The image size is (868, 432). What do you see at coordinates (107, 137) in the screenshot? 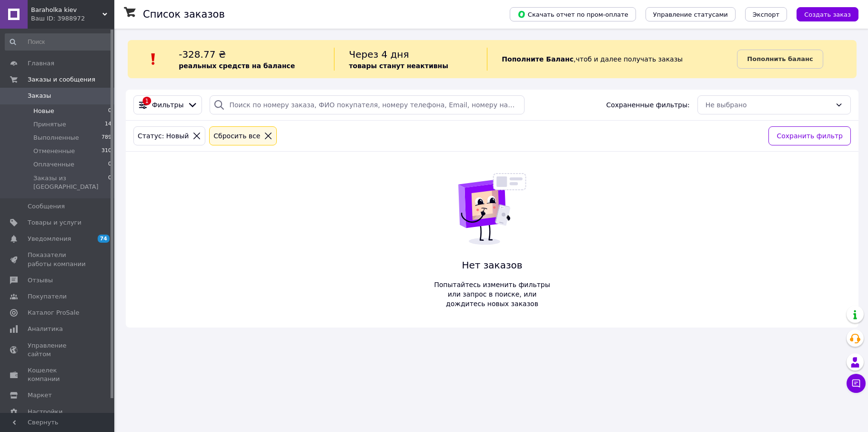
I see `span: 789` at bounding box center [107, 137].